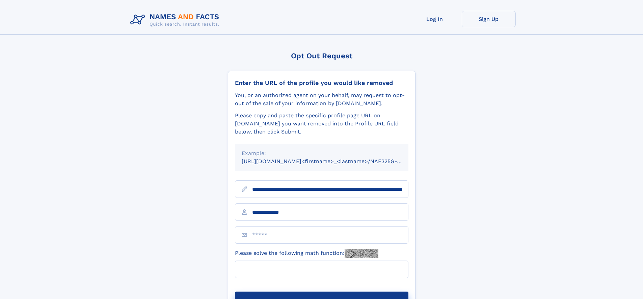 This screenshot has width=643, height=299. What do you see at coordinates (322, 154) in the screenshot?
I see `div: Example:` at bounding box center [322, 154].